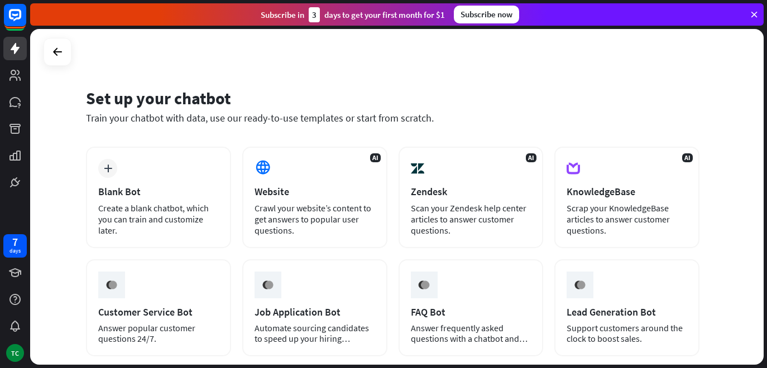  I want to click on div: Subscribe now, so click(486, 15).